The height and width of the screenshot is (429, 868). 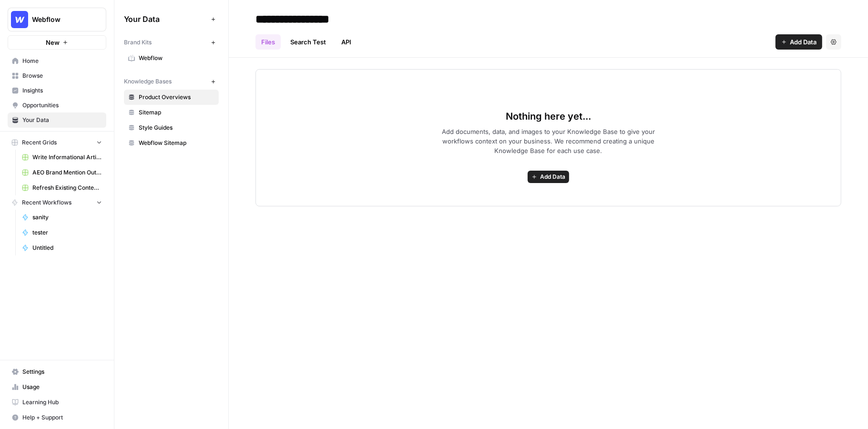 I want to click on a: Home, so click(x=57, y=61).